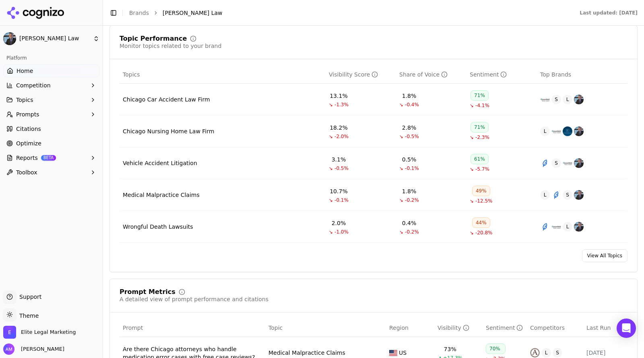  What do you see at coordinates (147, 292) in the screenshot?
I see `div: Prompt Metrics` at bounding box center [147, 292].